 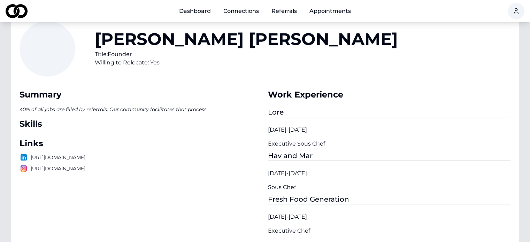 I want to click on a: Appointments, so click(x=330, y=11).